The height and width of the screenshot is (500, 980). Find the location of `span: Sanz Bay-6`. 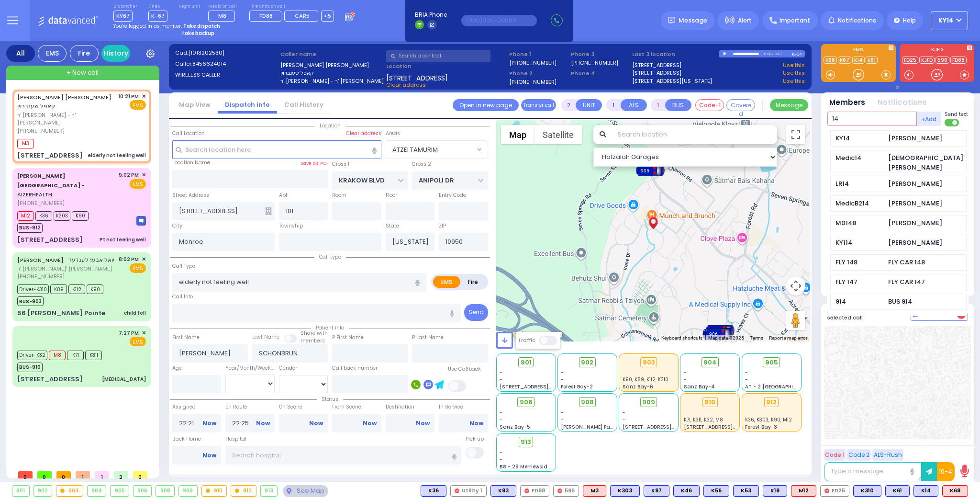

span: Sanz Bay-6 is located at coordinates (638, 387).